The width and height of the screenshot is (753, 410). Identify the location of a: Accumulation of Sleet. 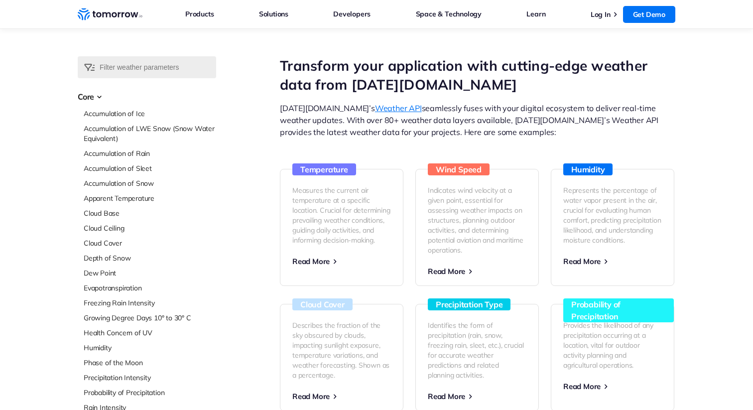
(150, 168).